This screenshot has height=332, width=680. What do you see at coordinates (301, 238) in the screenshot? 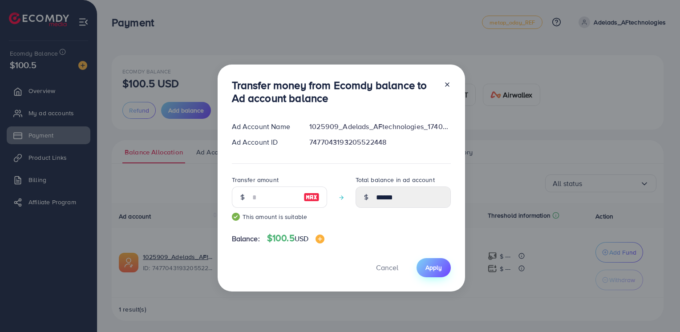
I see `span: USD` at bounding box center [301, 238].